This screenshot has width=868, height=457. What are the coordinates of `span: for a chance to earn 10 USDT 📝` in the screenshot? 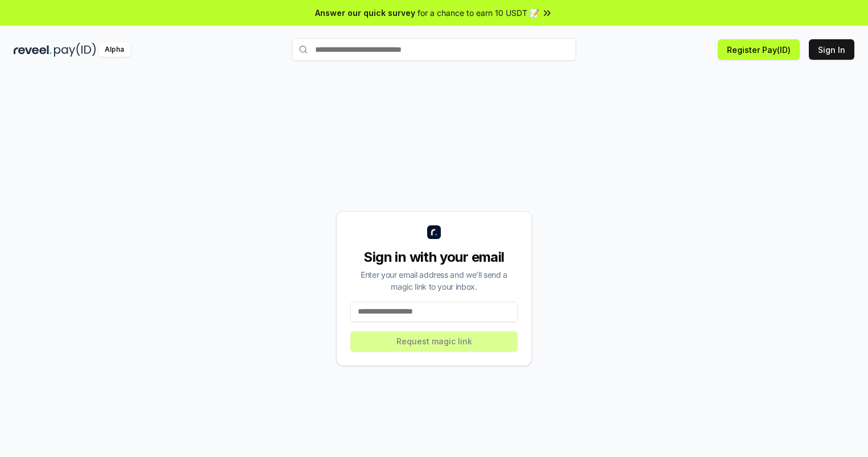 It's located at (479, 12).